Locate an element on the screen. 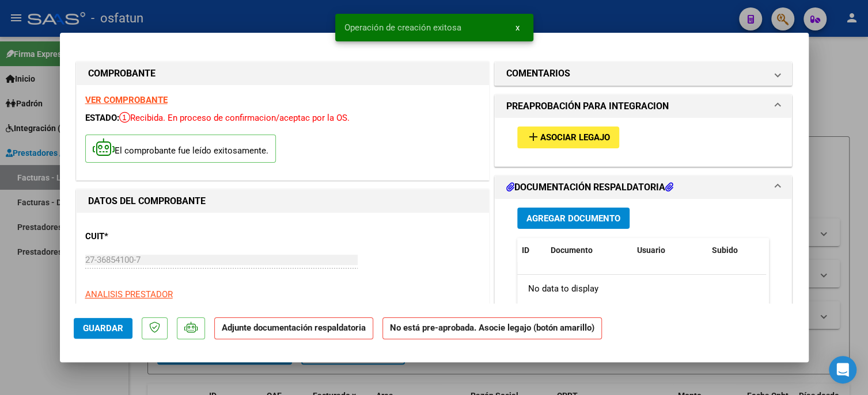 Image resolution: width=868 pixels, height=395 pixels. span: Guardar is located at coordinates (103, 329).